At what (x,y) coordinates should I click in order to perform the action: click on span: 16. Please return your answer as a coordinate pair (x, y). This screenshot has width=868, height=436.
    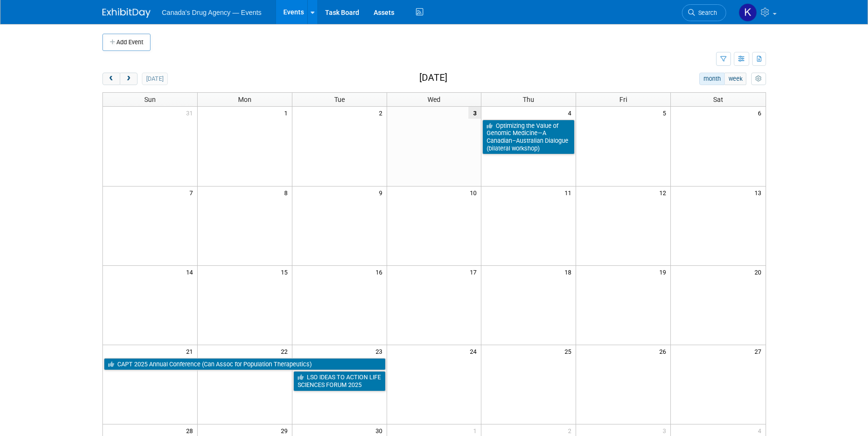
    Looking at the image, I should click on (380, 271).